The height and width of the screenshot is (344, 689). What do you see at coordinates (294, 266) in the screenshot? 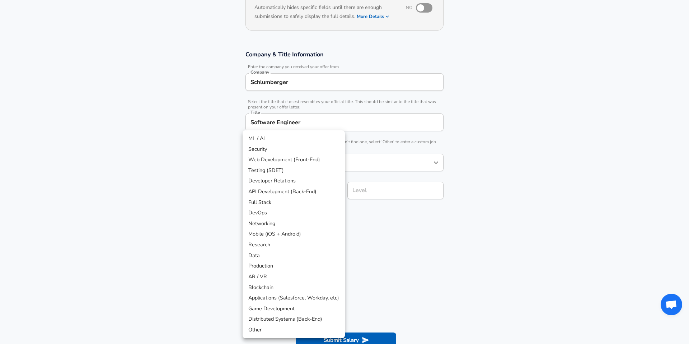
I see `li: Production` at bounding box center [294, 266].